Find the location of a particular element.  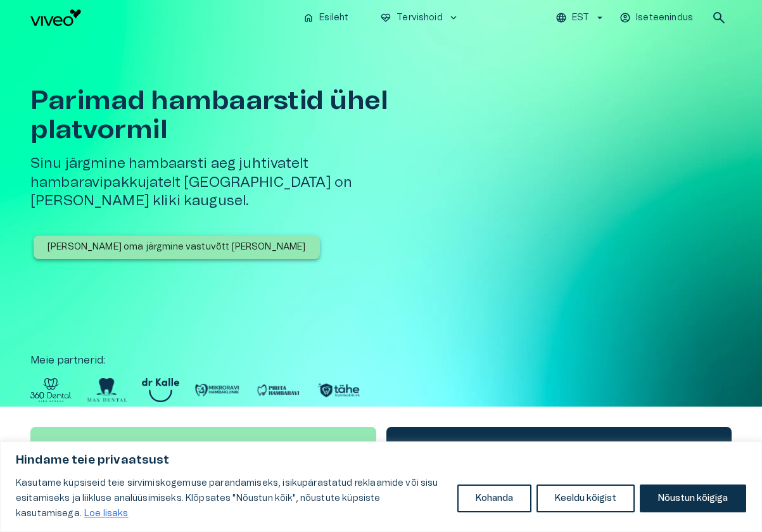

p: Iseteenindus is located at coordinates (664, 18).